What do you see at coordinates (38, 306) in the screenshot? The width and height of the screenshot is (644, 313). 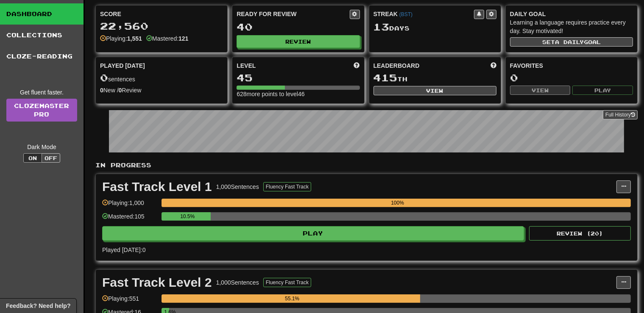 I see `span: Open feedback widget` at bounding box center [38, 306].